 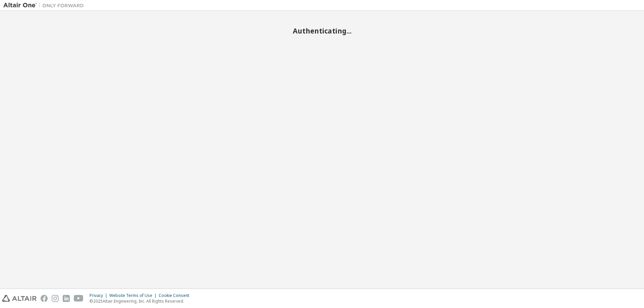 What do you see at coordinates (45, 5) in the screenshot?
I see `img: Altair One` at bounding box center [45, 5].